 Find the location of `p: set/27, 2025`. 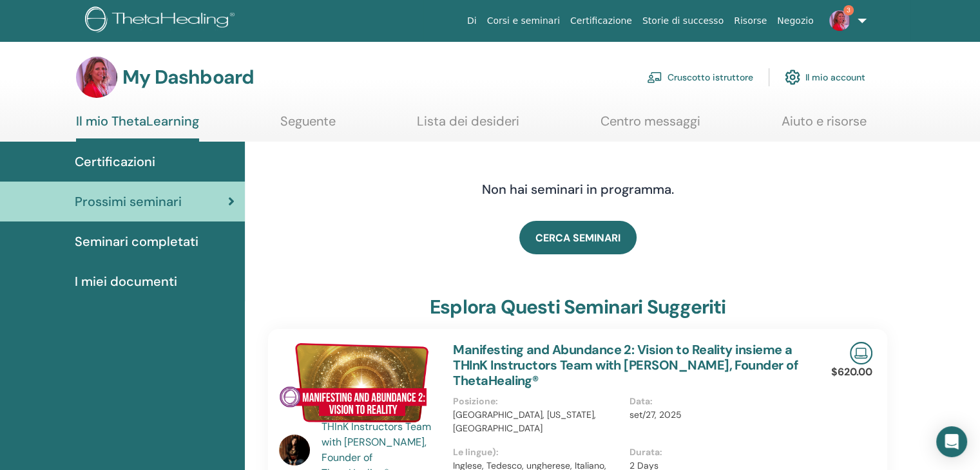

p: set/27, 2025 is located at coordinates (713, 415).